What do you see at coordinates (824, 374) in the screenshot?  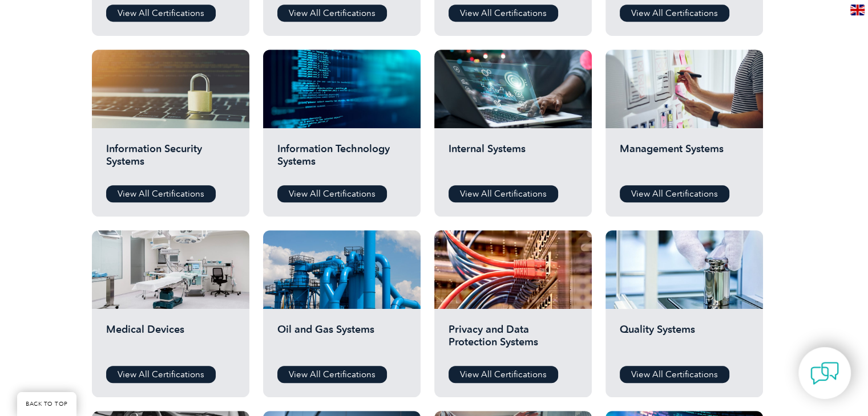 I see `img: contact-chat.png` at bounding box center [824, 374].